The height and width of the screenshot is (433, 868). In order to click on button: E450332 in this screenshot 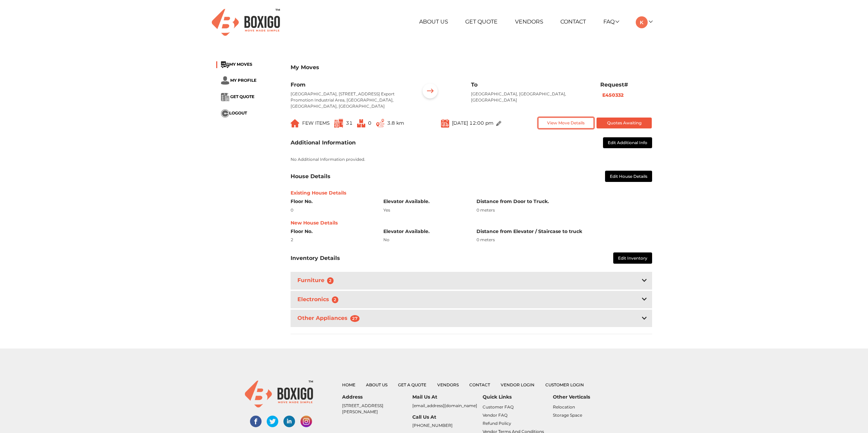, I will do `click(612, 95)`.